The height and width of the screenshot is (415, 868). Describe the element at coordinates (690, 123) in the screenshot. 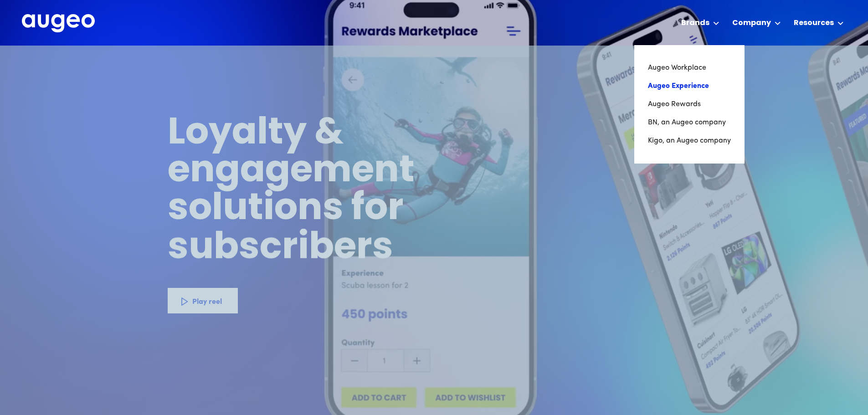

I see `a: BN, an Augeo company` at that location.